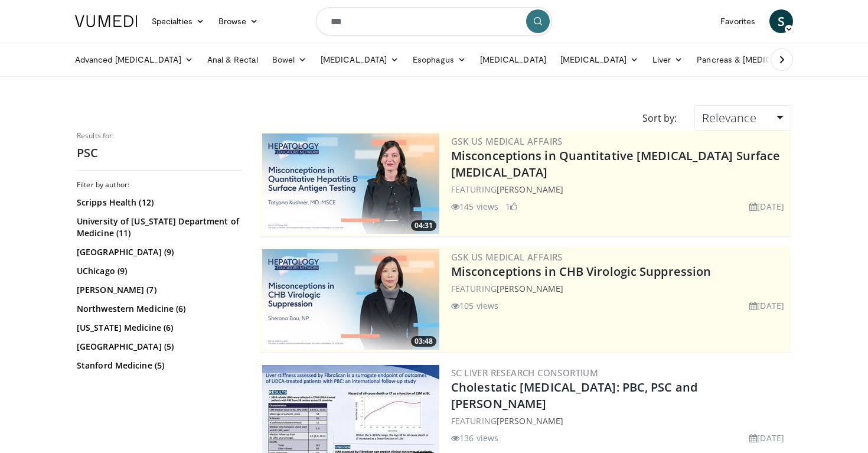 The height and width of the screenshot is (453, 868). Describe the element at coordinates (475, 437) in the screenshot. I see `li: 136 views` at that location.